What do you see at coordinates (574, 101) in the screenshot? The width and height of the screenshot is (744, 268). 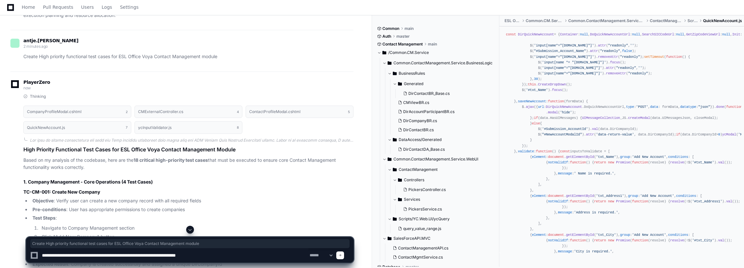 I see `span: formData` at bounding box center [574, 101].